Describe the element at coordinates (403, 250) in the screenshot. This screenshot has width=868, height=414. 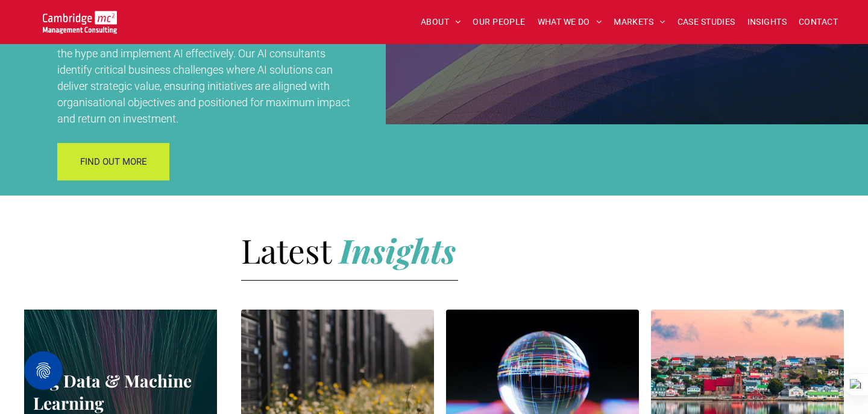
I see `strong: nsights` at that location.